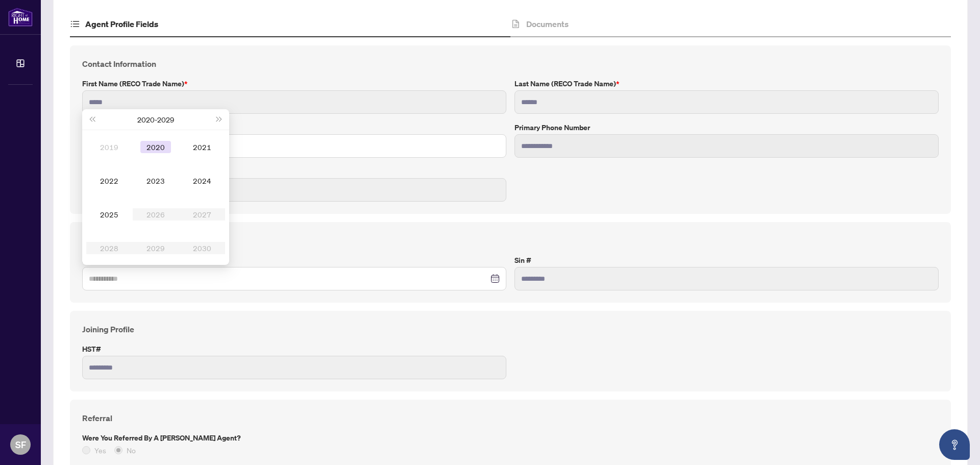  I want to click on label: E-mail Address, so click(294, 171).